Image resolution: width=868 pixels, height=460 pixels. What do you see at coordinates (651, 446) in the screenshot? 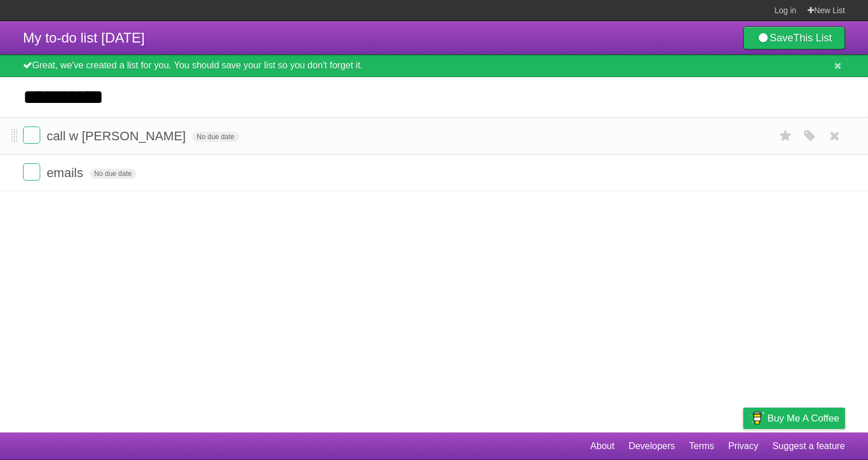
I see `a: Developers` at bounding box center [651, 446].